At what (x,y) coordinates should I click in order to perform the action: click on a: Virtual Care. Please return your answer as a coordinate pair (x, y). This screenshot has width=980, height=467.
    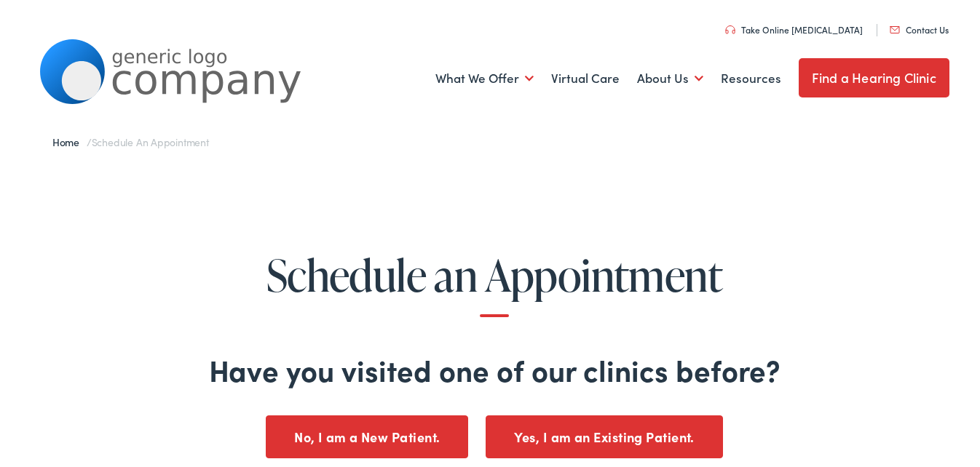
    Looking at the image, I should click on (585, 77).